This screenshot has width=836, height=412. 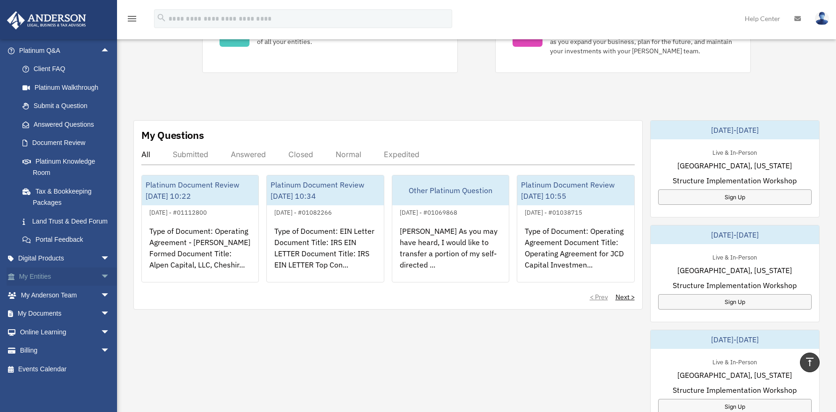 What do you see at coordinates (173, 135) in the screenshot?
I see `div: My Questions` at bounding box center [173, 135].